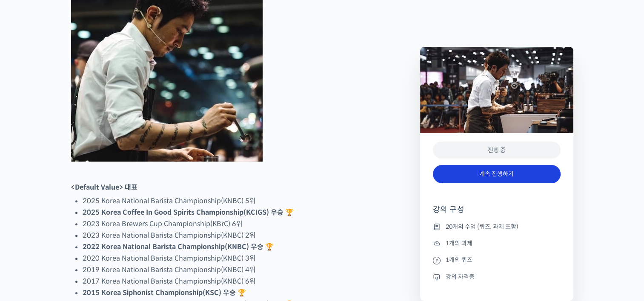 The height and width of the screenshot is (301, 644). Describe the element at coordinates (229, 201) in the screenshot. I see `li: 2025 Korea National Barista Championship(KNBC) 5위` at that location.